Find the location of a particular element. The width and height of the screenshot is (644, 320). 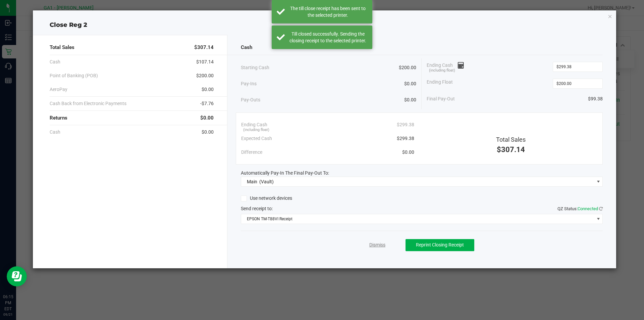

span: Pay-Ins is located at coordinates (249, 84).